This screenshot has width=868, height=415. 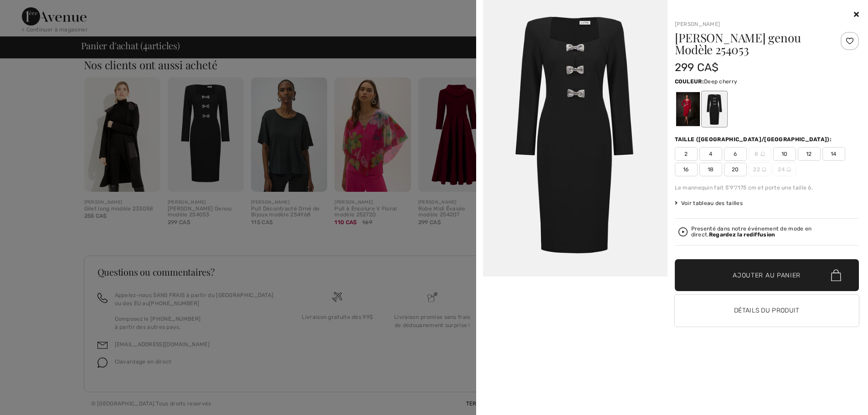 What do you see at coordinates (784, 169) in the screenshot?
I see `span: 24` at bounding box center [784, 169].